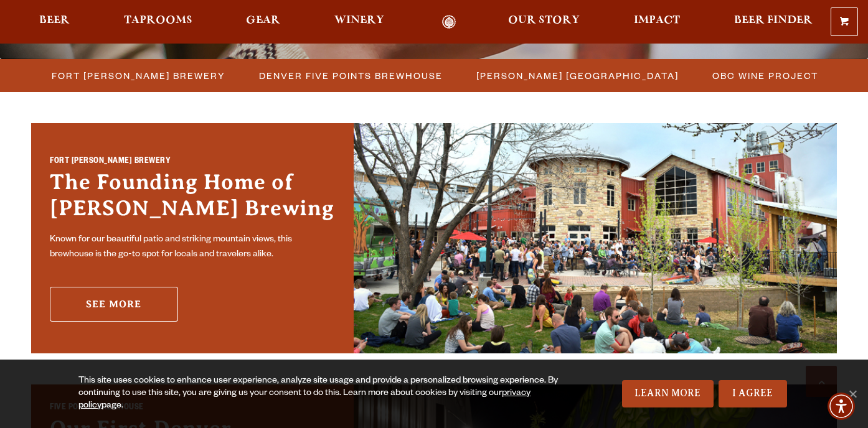 Image resolution: width=868 pixels, height=428 pixels. Describe the element at coordinates (359, 21) in the screenshot. I see `span: Winery` at that location.